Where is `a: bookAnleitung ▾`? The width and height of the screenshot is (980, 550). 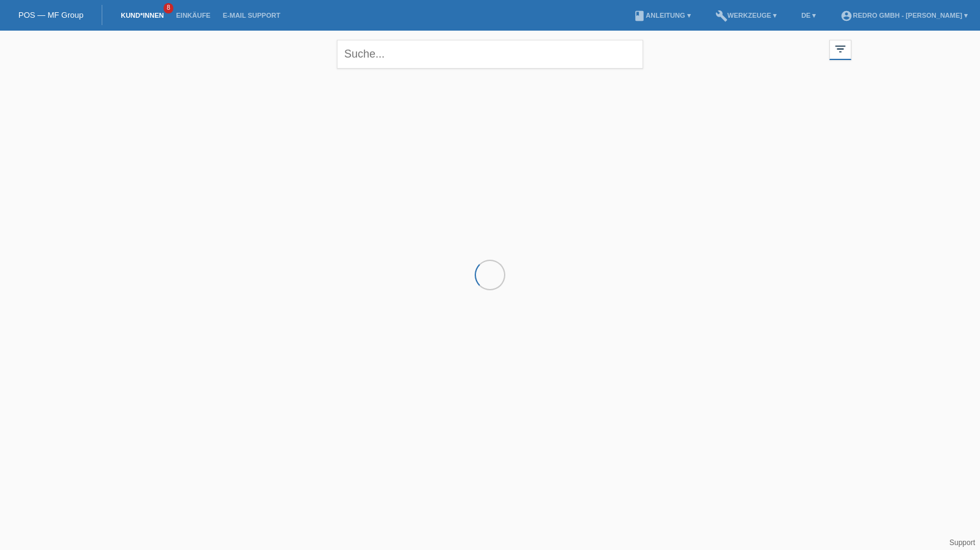
a: bookAnleitung ▾ is located at coordinates (662, 15).